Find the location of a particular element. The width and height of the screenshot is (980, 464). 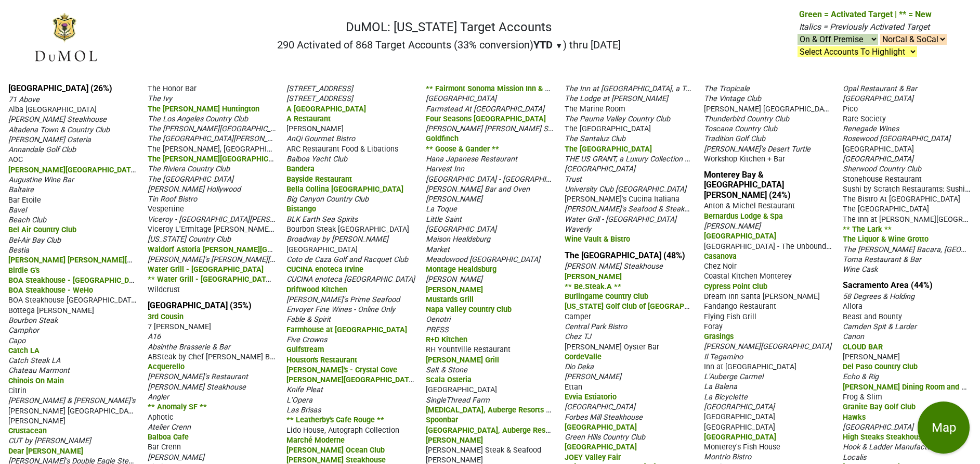

span: La Toque is located at coordinates (442, 209).